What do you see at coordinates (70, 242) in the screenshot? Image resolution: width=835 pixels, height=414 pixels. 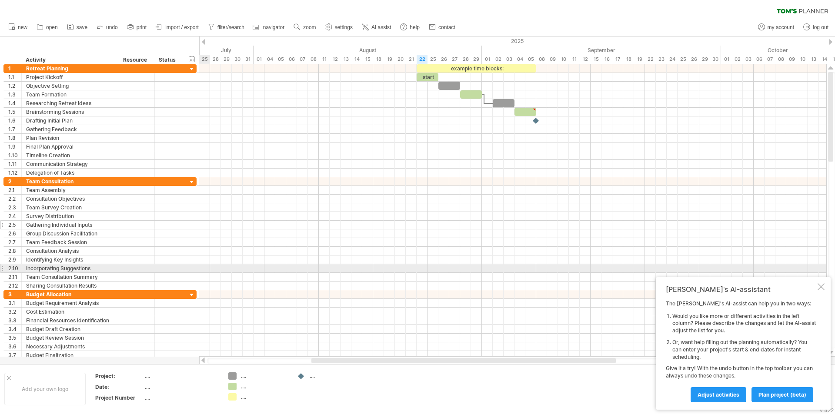 I see `div: Team Feedback Session` at bounding box center [70, 242].